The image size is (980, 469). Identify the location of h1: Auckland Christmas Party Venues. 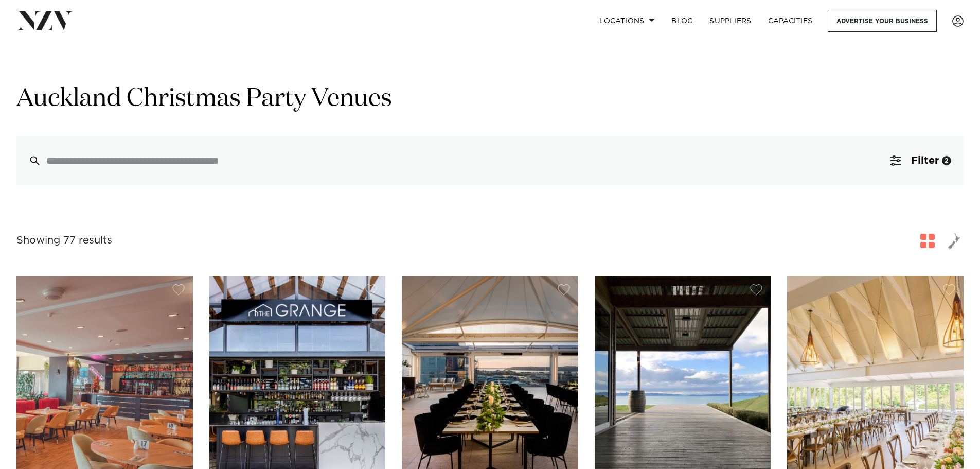
(490, 98).